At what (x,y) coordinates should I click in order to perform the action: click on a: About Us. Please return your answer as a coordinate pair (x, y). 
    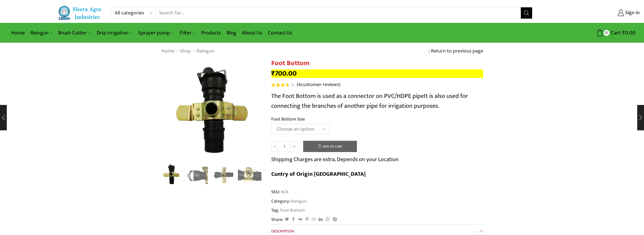
    Looking at the image, I should click on (252, 33).